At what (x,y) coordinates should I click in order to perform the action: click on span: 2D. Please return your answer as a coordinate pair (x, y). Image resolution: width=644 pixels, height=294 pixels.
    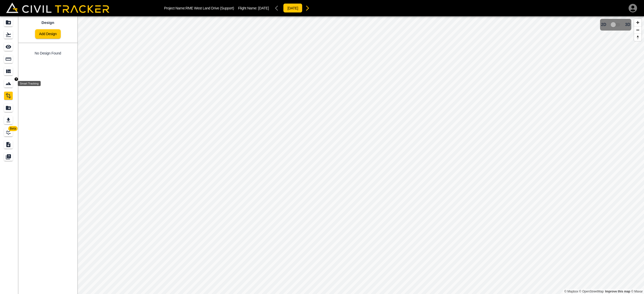
    Looking at the image, I should click on (604, 25).